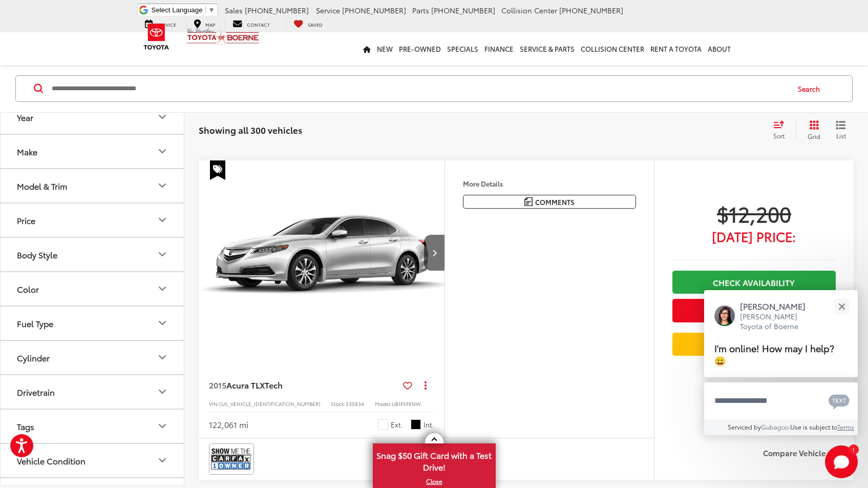 The image size is (868, 488). Describe the element at coordinates (355, 403) in the screenshot. I see `span: 53583A` at that location.